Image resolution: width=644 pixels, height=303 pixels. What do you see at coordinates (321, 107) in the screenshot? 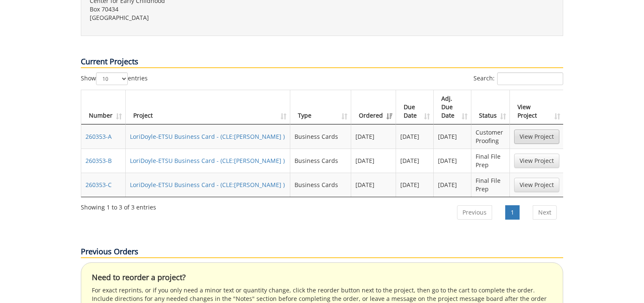
I see `th: Type: activate to sort column ascending` at bounding box center [321, 107].